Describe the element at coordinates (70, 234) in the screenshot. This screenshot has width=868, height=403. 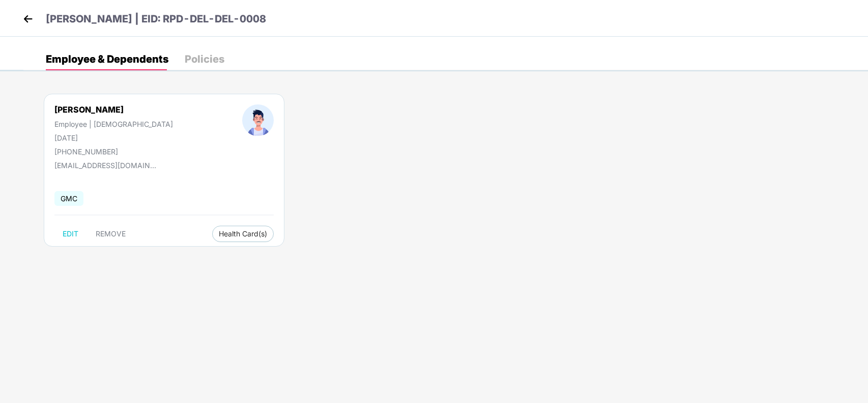
I see `span: EDIT` at that location.